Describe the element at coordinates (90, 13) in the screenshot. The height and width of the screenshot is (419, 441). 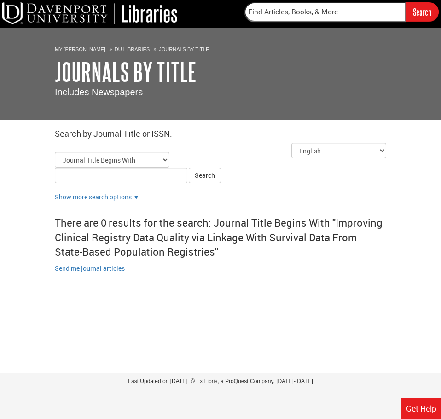
I see `img: DU Libraries` at that location.